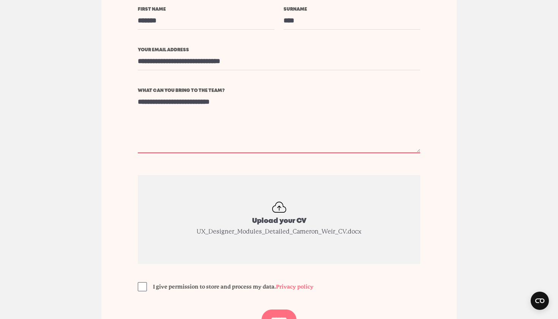 The image size is (558, 319). What do you see at coordinates (206, 9) in the screenshot?
I see `label: First name` at bounding box center [206, 9].